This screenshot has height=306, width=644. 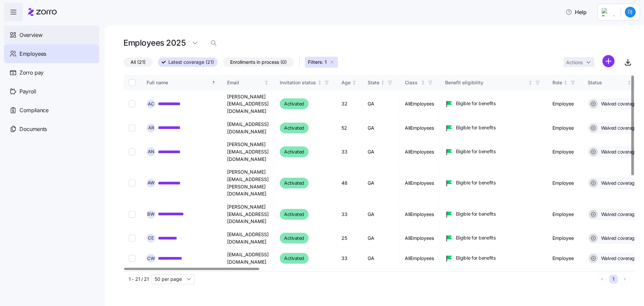 What do you see at coordinates (305, 82) in the screenshot?
I see `th: Invitation statusNot sorted` at bounding box center [305, 82].